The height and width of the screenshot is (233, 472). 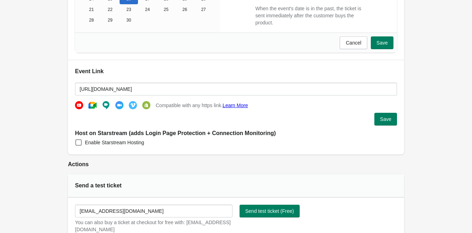 I want to click on img: shopify-b17b33348d1e82e582ef0e2c9e9faf47.png, so click(x=146, y=105).